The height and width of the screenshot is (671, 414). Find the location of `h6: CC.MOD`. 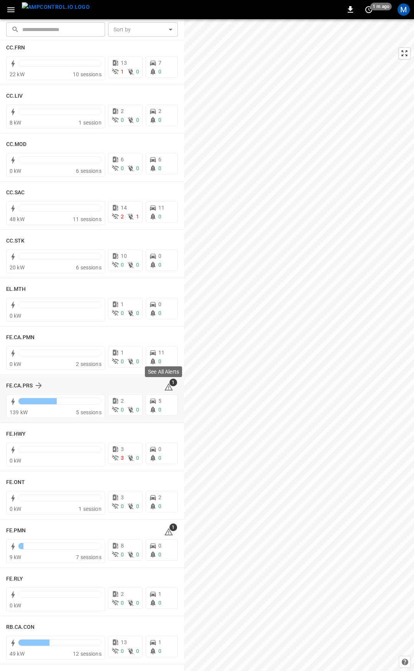

h6: CC.MOD is located at coordinates (16, 144).